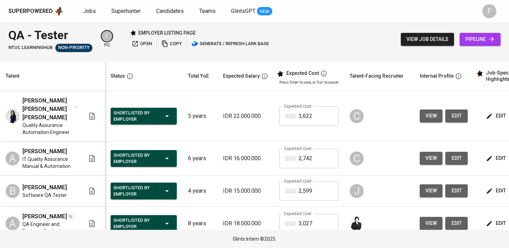 This screenshot has height=248, width=509. What do you see at coordinates (36, 11) in the screenshot?
I see `a: Superpoweredapp logo` at bounding box center [36, 11].